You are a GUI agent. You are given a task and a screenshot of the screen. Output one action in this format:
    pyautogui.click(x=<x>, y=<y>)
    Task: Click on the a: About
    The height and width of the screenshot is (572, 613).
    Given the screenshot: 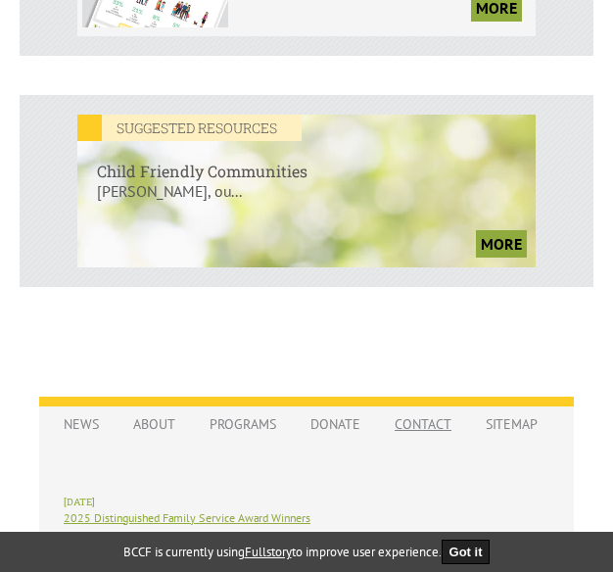 What is the action you would take?
    pyautogui.click(x=154, y=424)
    